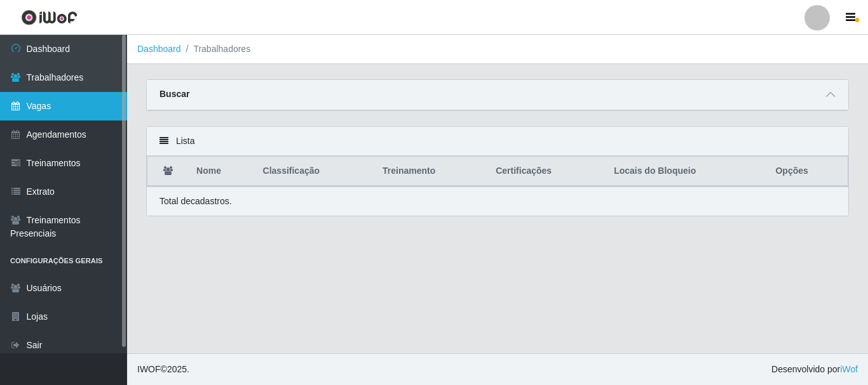 The height and width of the screenshot is (385, 868). Describe the element at coordinates (49, 18) in the screenshot. I see `img: CoreUI Logo` at that location.